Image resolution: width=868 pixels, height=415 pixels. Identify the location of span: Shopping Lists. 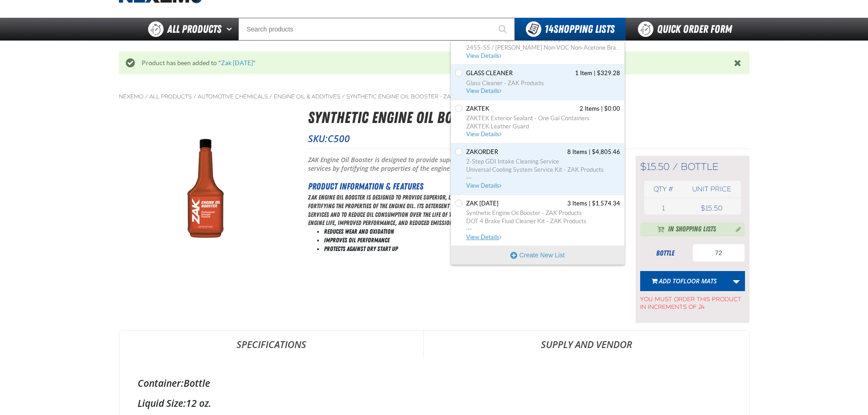
(579, 29).